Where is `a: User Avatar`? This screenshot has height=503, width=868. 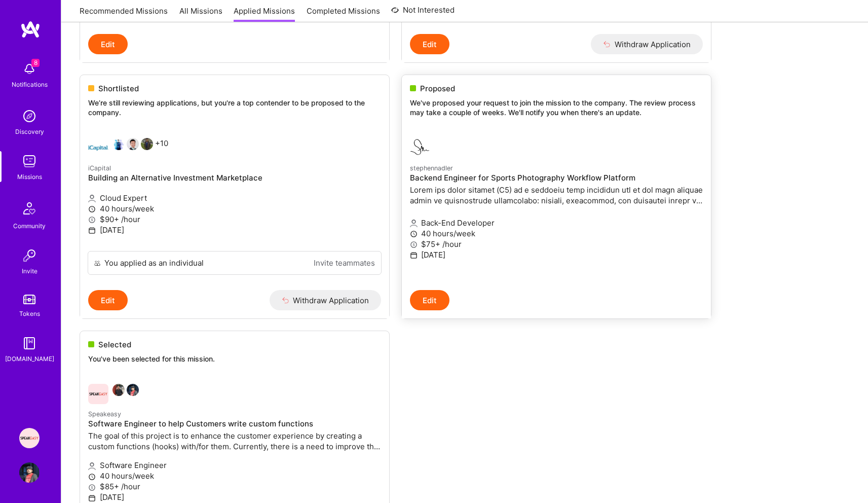
a: User Avatar is located at coordinates (29, 472).